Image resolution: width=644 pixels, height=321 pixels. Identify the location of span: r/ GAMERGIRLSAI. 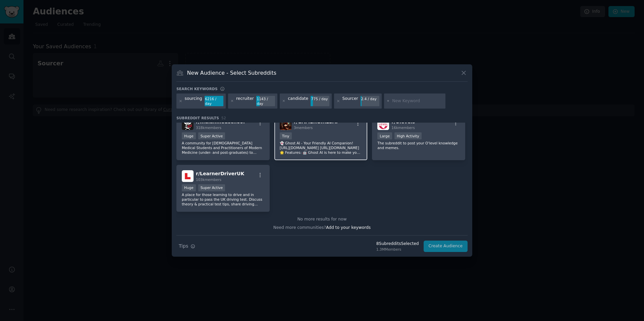
(315, 122).